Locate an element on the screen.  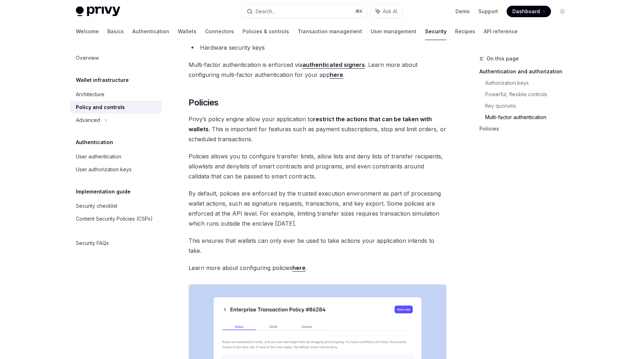
div: User authorization keys is located at coordinates (104, 170).